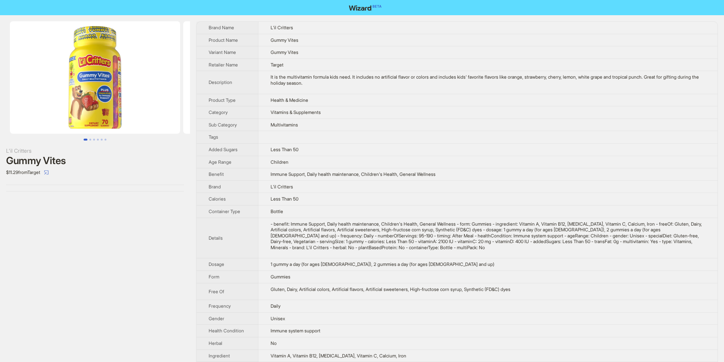 The image size is (724, 362). I want to click on div: L'il Critters, so click(95, 151).